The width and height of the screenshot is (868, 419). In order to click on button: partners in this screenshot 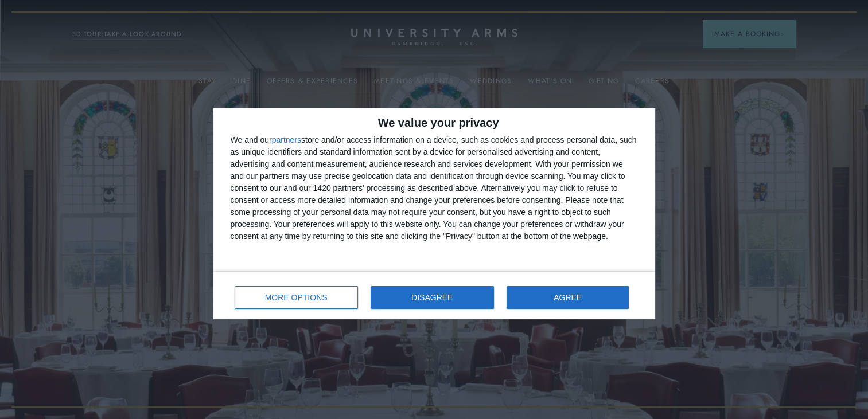, I will do `click(286, 140)`.